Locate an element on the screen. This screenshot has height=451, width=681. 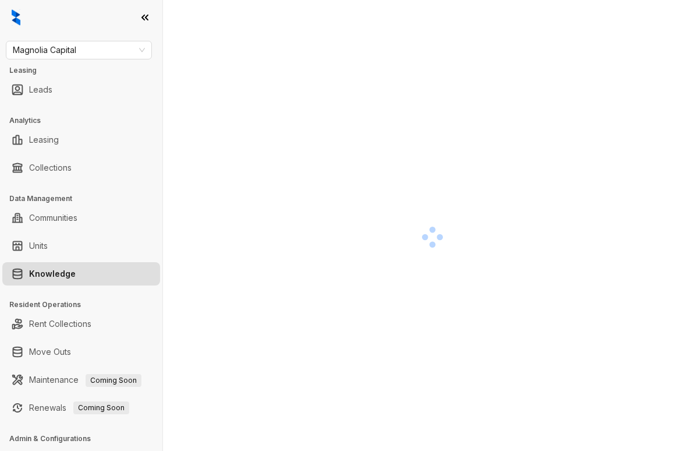
a: Communities is located at coordinates (53, 218).